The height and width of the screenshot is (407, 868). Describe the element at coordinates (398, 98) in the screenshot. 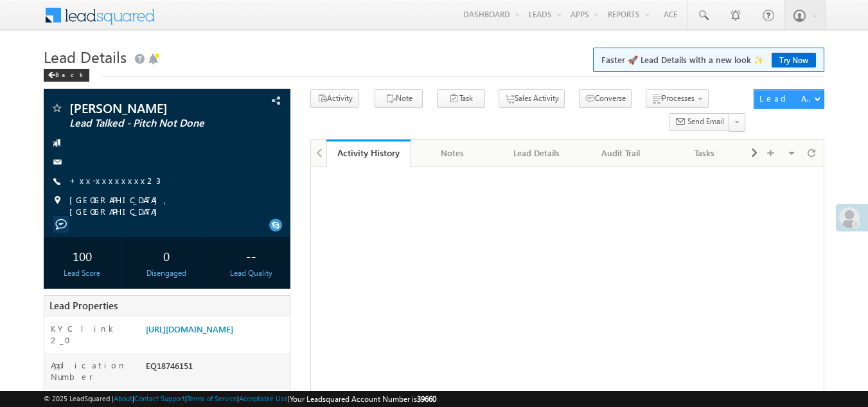

I see `button: Note` at that location.